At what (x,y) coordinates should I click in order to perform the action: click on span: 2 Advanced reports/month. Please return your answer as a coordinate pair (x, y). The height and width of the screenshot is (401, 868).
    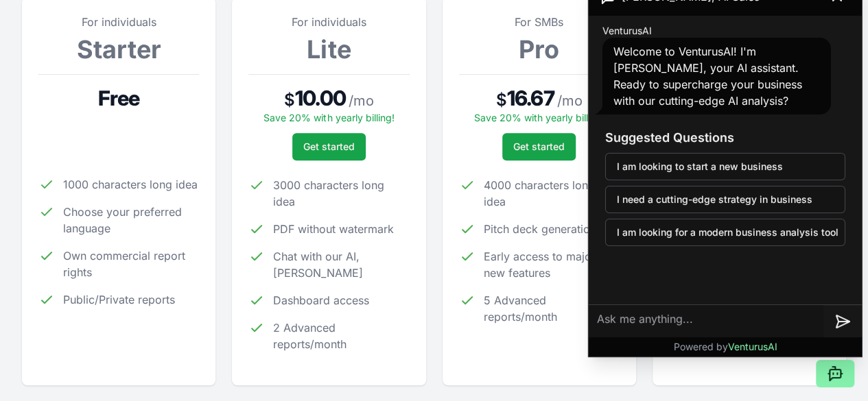
    Looking at the image, I should click on (341, 336).